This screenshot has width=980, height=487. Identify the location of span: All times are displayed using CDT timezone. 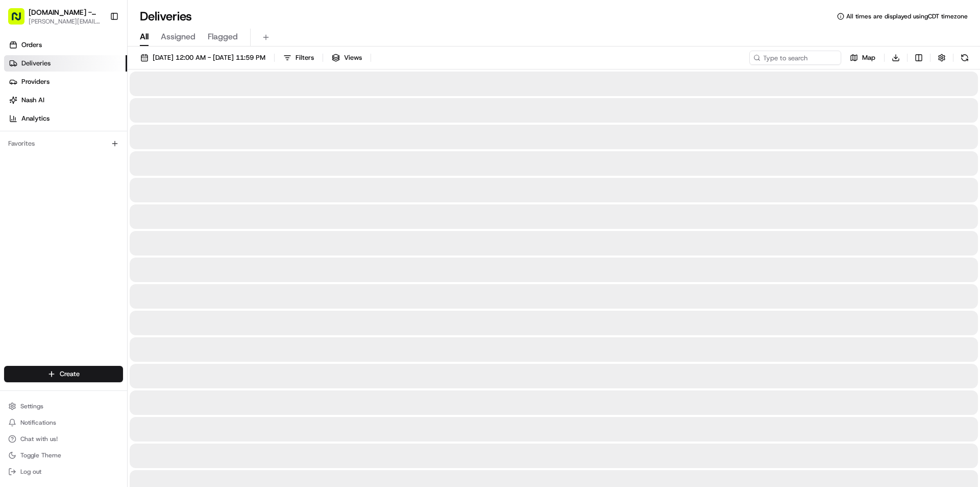
(907, 17).